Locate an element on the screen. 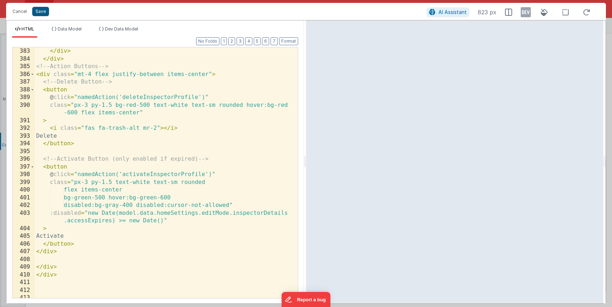 The height and width of the screenshot is (307, 612). div: 384 is located at coordinates (24, 59).